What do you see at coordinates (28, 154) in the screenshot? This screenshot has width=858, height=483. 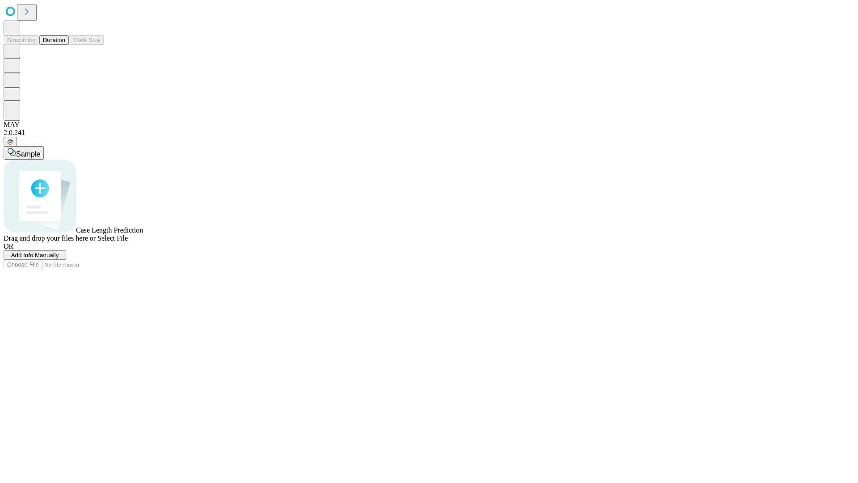 I see `span: Sample` at bounding box center [28, 154].